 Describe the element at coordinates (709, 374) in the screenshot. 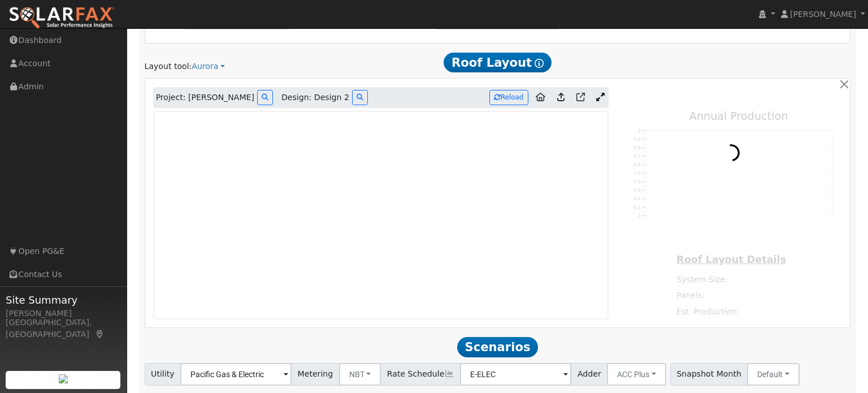

I see `span: Snapshot Month` at that location.